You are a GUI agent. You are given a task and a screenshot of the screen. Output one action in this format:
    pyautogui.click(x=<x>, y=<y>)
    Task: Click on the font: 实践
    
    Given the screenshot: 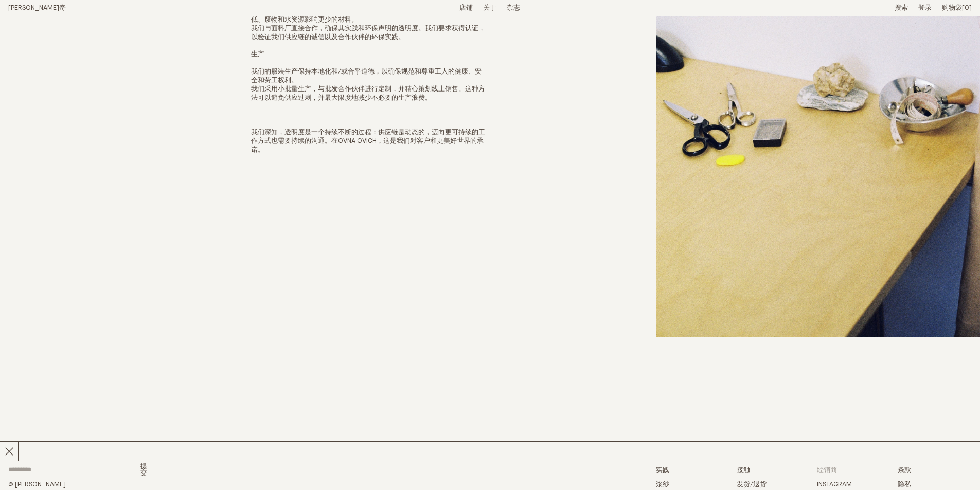 What is the action you would take?
    pyautogui.click(x=662, y=470)
    